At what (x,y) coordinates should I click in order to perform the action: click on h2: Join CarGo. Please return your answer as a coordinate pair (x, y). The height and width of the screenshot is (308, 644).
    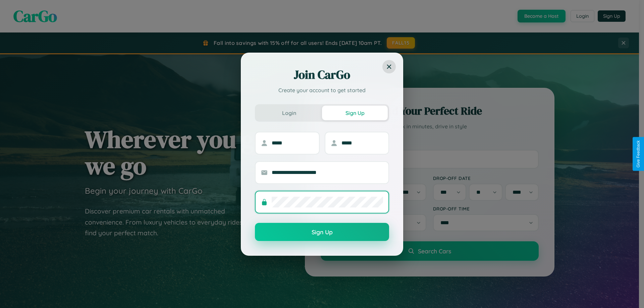
    Looking at the image, I should click on (322, 75).